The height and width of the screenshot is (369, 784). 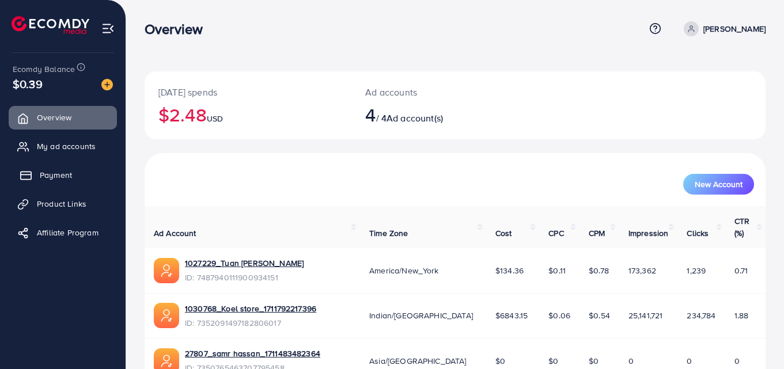 What do you see at coordinates (178, 29) in the screenshot?
I see `h3: Overview` at bounding box center [178, 29].